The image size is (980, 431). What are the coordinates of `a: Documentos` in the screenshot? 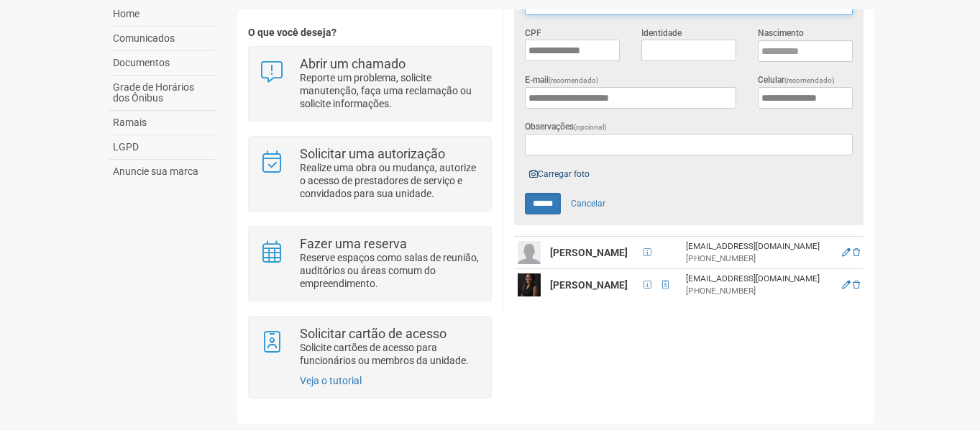 It's located at (163, 63).